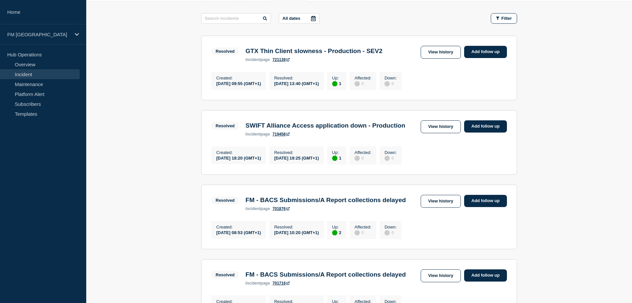  Describe the element at coordinates (291, 18) in the screenshot. I see `p: All dates` at that location.